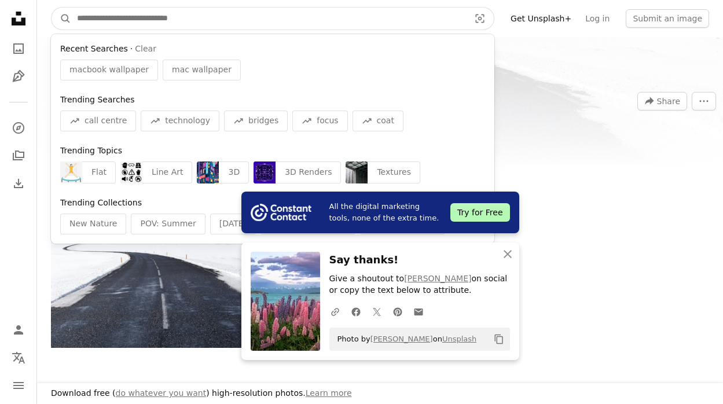 Image resolution: width=723 pixels, height=404 pixels. What do you see at coordinates (329, 393) in the screenshot?
I see `a: Learn more` at bounding box center [329, 393].